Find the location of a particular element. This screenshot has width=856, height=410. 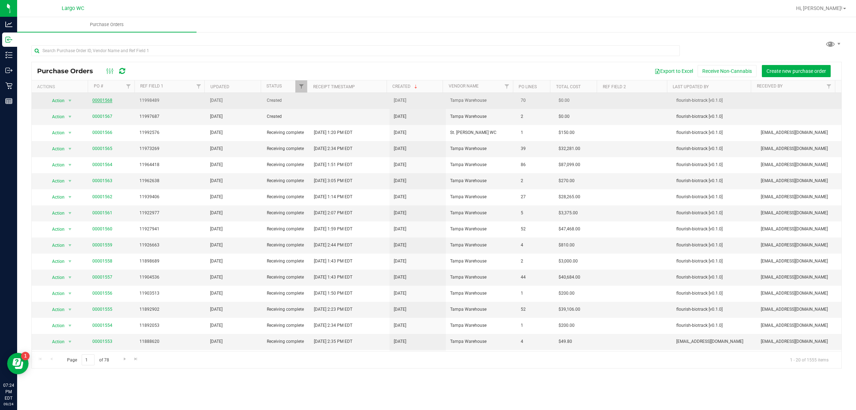

span: 11997687 is located at coordinates (171, 116).